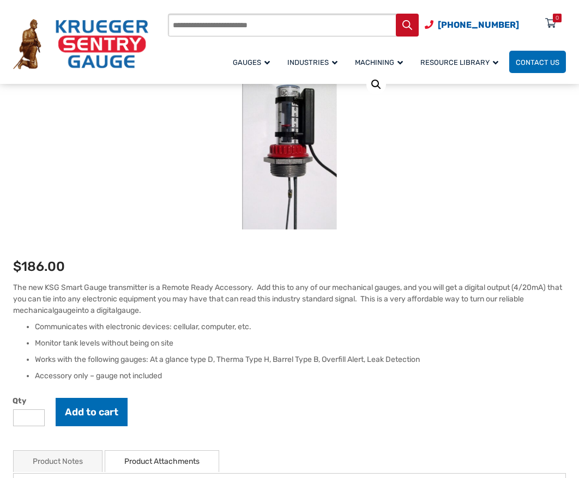  I want to click on bdi: 186.00, so click(39, 267).